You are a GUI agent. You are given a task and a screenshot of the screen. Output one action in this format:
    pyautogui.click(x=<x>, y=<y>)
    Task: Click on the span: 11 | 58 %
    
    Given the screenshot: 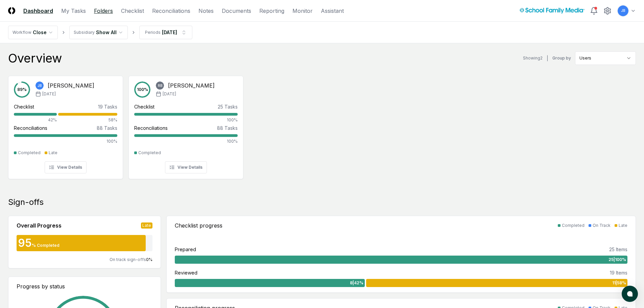 What is the action you would take?
    pyautogui.click(x=619, y=283)
    